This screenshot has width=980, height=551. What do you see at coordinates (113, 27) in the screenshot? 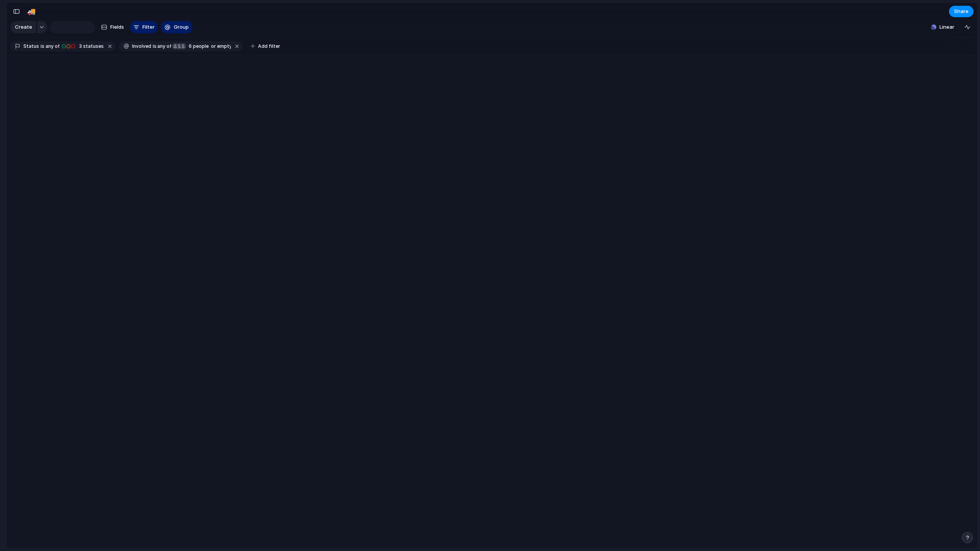
I see `button: Fields` at bounding box center [113, 27].